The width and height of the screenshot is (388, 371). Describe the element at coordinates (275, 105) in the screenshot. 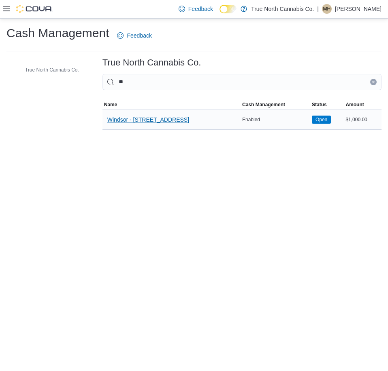

I see `button: Cash Management` at that location.